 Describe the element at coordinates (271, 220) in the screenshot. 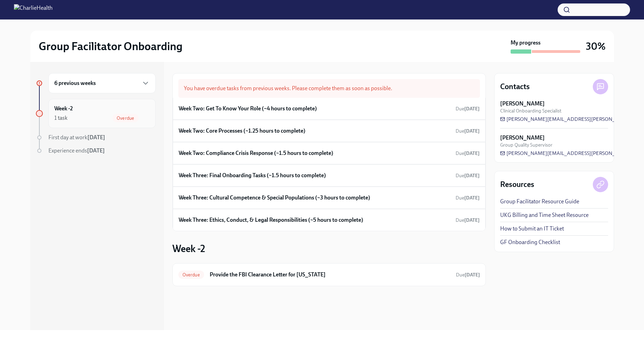

I see `h6: Week Three: Ethics, Conduct, & Legal Responsibilities (~5 hours to complete)` at that location.